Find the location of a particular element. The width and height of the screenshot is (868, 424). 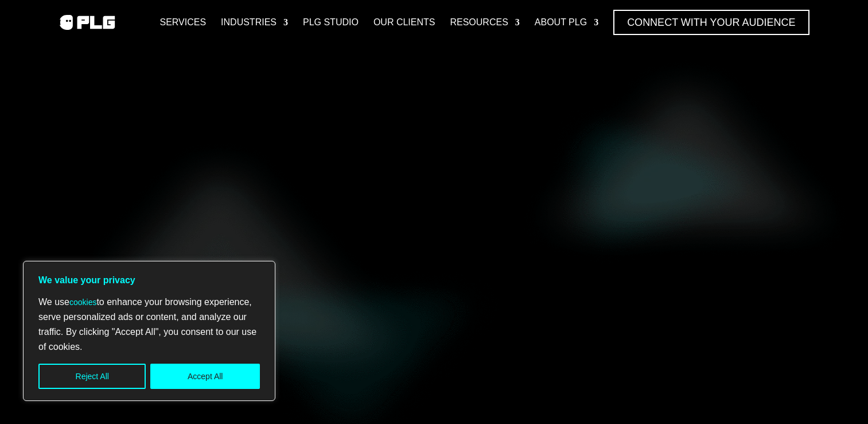

span: cookies is located at coordinates (83, 302).